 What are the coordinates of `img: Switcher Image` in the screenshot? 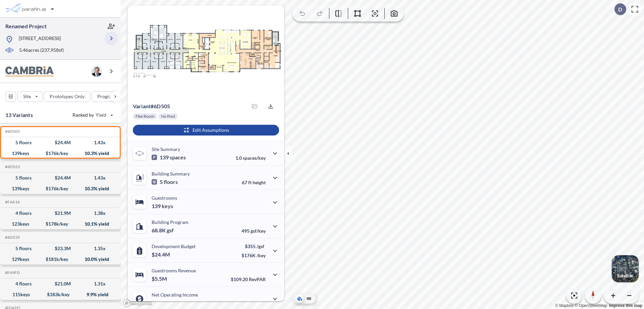 It's located at (626, 268).